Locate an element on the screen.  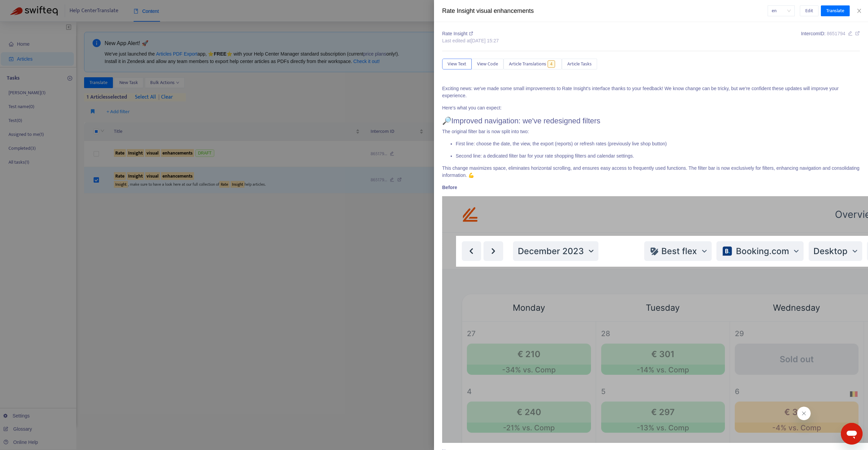
p: First line: choose the date, the view, the export (reports) or refresh rates (previously live sho... is located at coordinates (658, 144).